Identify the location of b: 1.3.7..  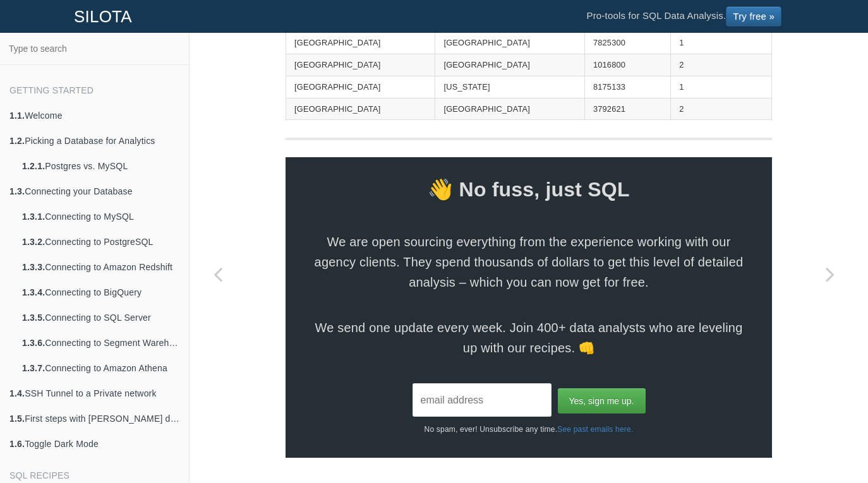
(34, 368).